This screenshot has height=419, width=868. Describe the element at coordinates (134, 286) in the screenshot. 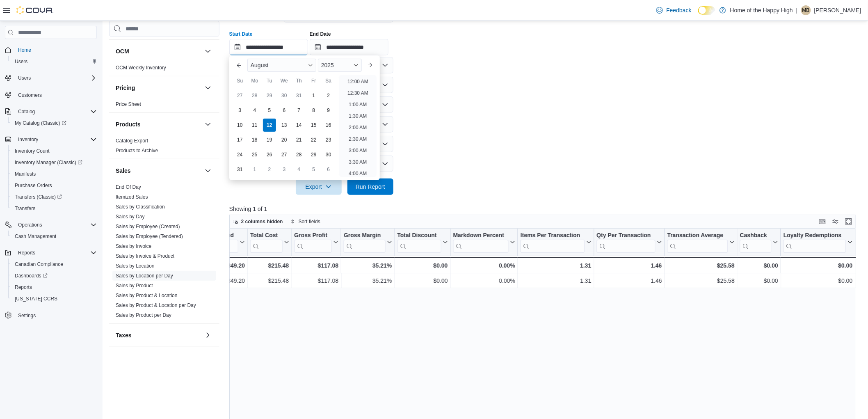

I see `span: Sales by Product` at that location.